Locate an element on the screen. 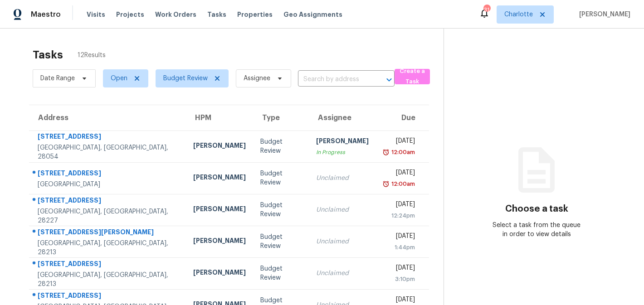 This screenshot has height=305, width=644. th: Address is located at coordinates (108, 118).